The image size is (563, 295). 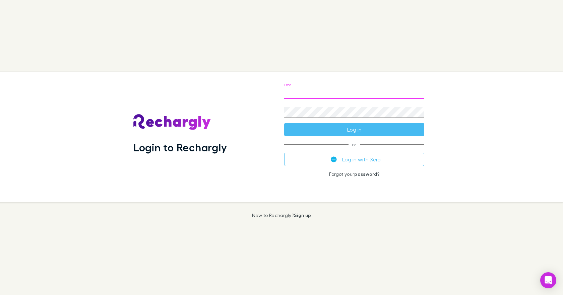 I want to click on a: password, so click(x=366, y=174).